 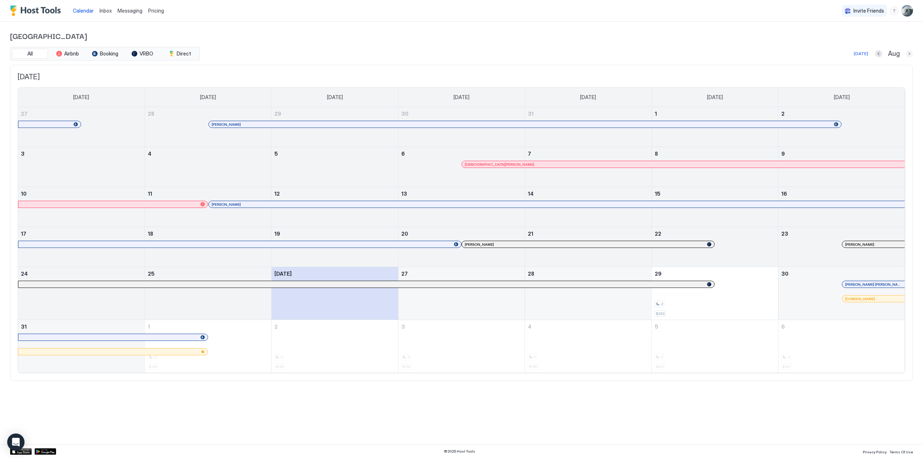 I want to click on span: Terms Of Use, so click(x=901, y=452).